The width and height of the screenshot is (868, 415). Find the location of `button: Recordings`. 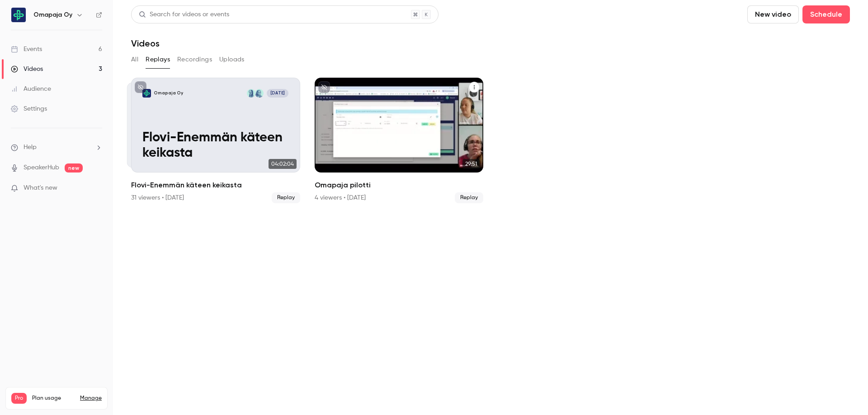

button: Recordings is located at coordinates (194, 59).